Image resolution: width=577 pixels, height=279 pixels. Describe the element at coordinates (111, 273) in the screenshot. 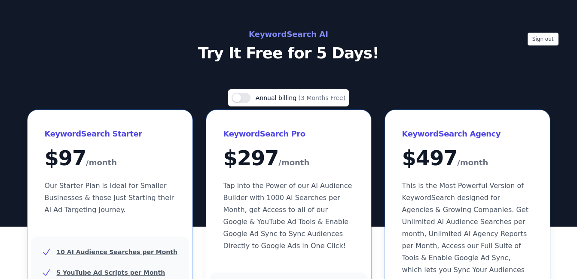

I see `u: 5 YouTube Ad Scripts per Month` at that location.